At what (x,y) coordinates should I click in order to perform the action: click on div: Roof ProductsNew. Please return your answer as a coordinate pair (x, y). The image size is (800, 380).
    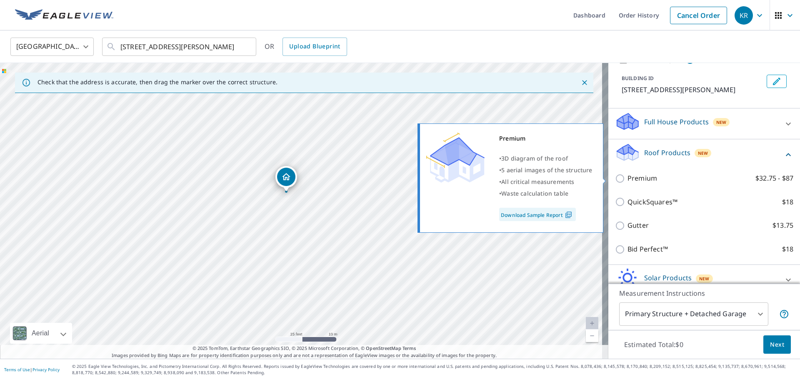
    Looking at the image, I should click on (704, 154).